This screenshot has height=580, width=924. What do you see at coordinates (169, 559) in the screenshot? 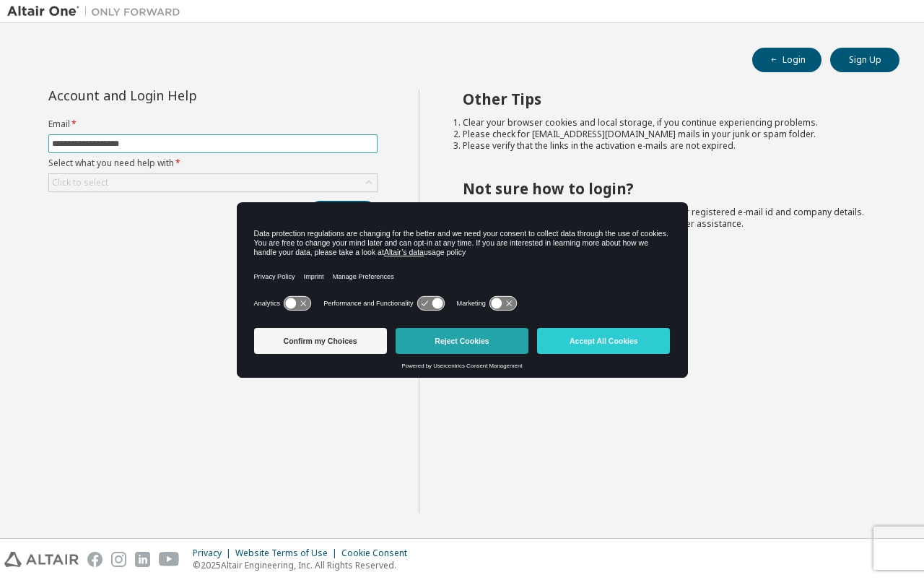
I see `img: youtube.svg` at bounding box center [169, 559].